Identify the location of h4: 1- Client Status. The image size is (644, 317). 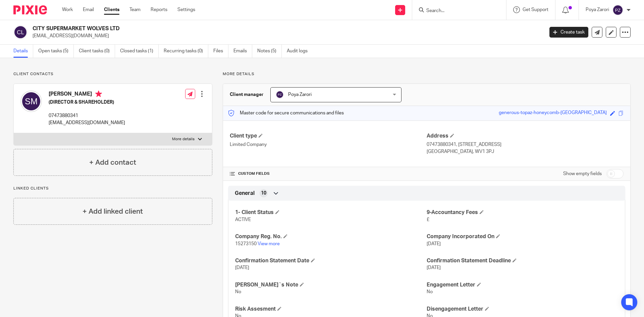
(331, 213).